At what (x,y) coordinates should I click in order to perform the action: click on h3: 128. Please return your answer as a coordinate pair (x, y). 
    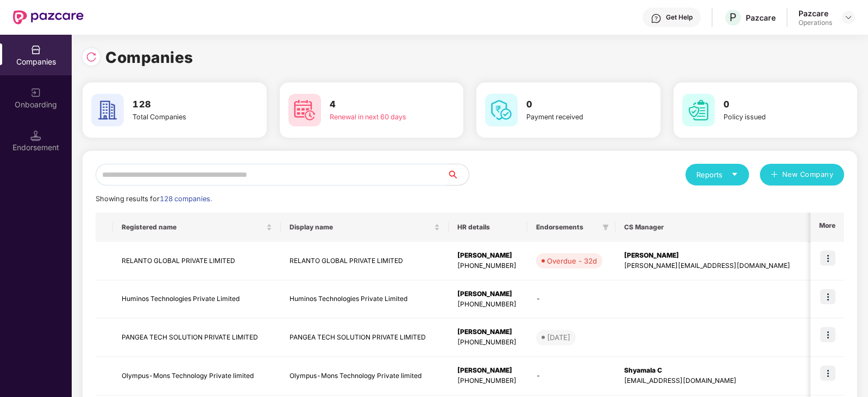
    Looking at the image, I should click on (179, 105).